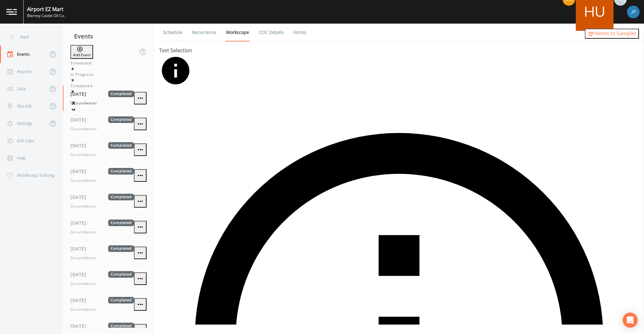 Image resolution: width=644 pixels, height=334 pixels. I want to click on button: Add Event, so click(82, 52).